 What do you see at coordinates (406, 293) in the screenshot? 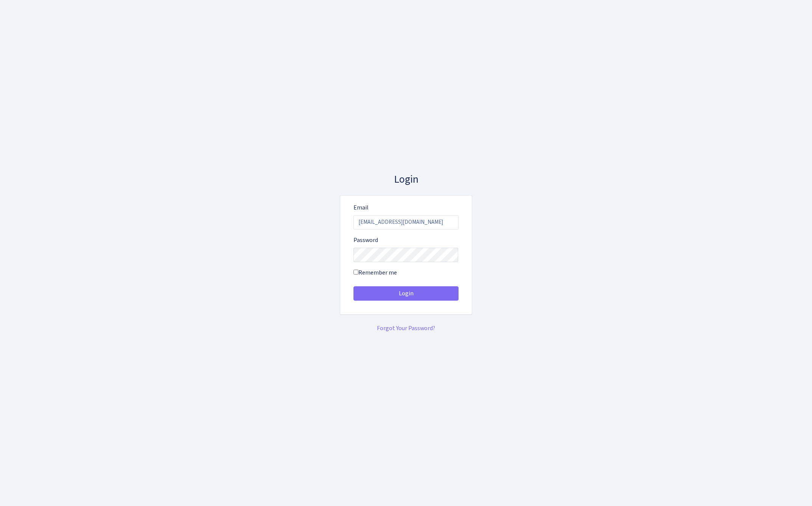
I see `button: Login` at bounding box center [406, 293].